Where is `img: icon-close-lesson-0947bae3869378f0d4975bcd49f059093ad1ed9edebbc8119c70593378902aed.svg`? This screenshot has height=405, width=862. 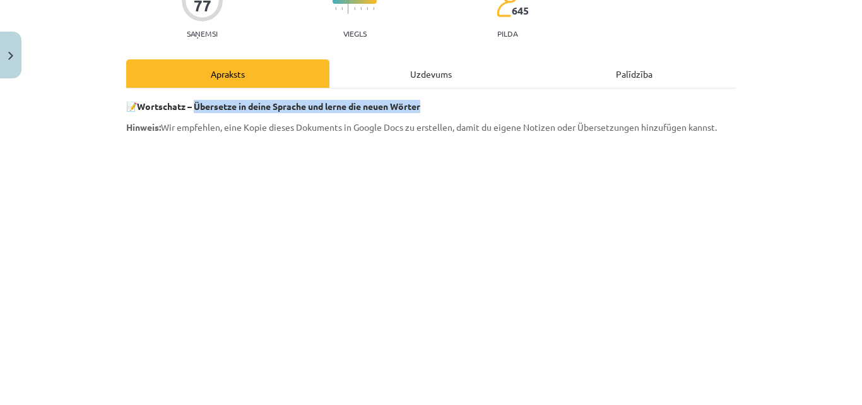 img: icon-close-lesson-0947bae3869378f0d4975bcd49f059093ad1ed9edebbc8119c70593378902aed.svg is located at coordinates (11, 56).